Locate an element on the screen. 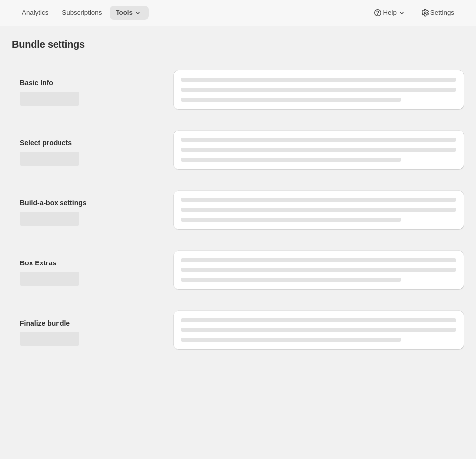 The width and height of the screenshot is (476, 459). span: Tools is located at coordinates (124, 13).